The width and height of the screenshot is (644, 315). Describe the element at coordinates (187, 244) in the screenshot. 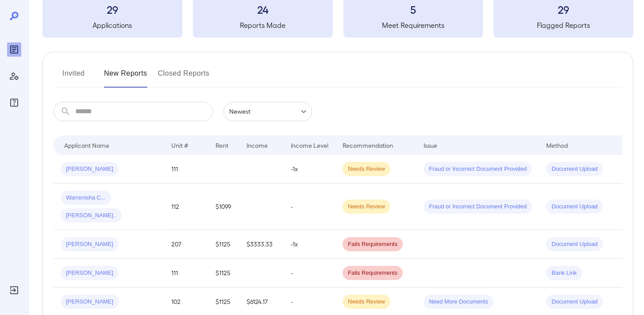

I see `td: 207` at that location.